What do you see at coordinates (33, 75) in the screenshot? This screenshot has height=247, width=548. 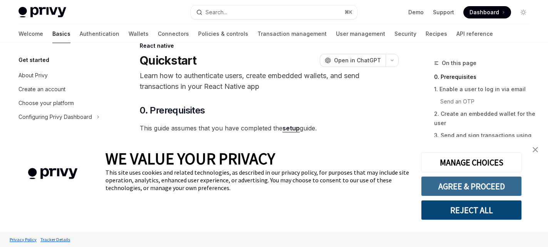 I see `div: About Privy` at bounding box center [33, 75].